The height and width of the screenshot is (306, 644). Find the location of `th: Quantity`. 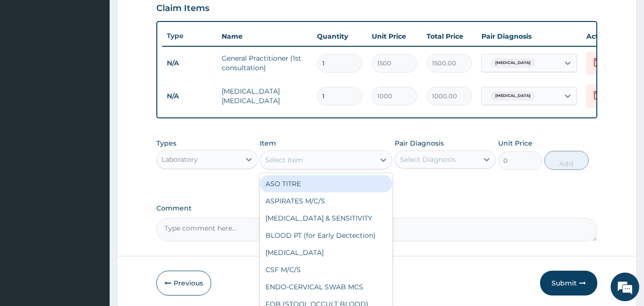

th: Quantity is located at coordinates (339, 36).